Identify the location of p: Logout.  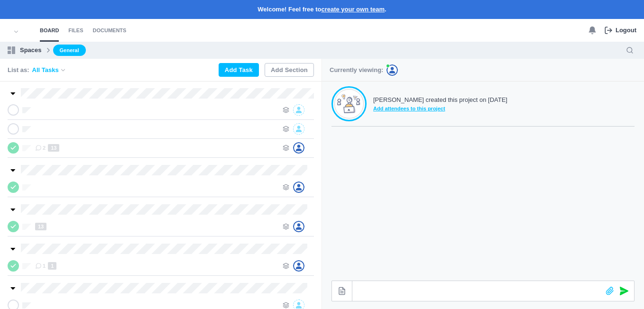
(625, 30).